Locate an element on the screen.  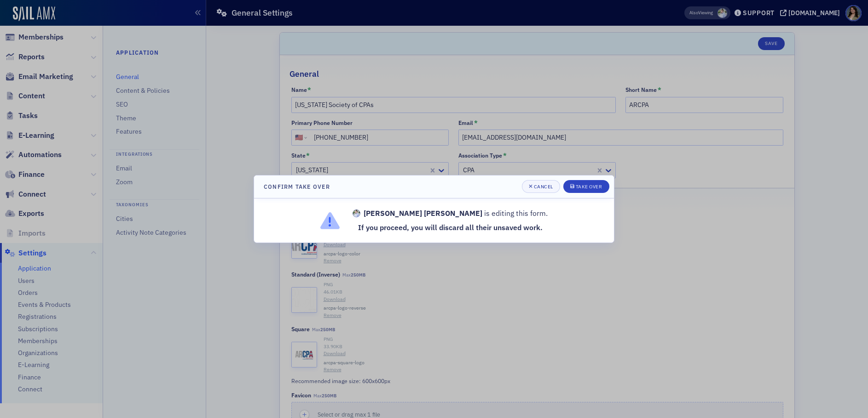
button: Cancel is located at coordinates (541, 186).